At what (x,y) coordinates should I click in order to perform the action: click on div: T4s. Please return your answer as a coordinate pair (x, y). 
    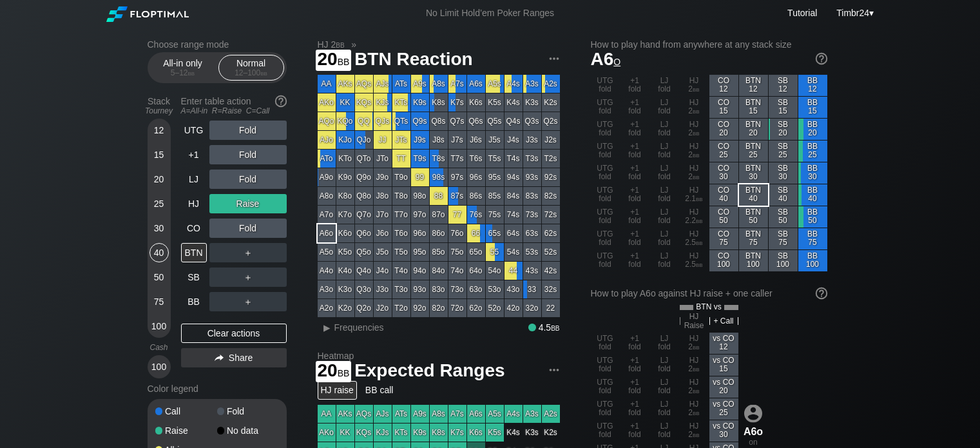
    Looking at the image, I should click on (514, 159).